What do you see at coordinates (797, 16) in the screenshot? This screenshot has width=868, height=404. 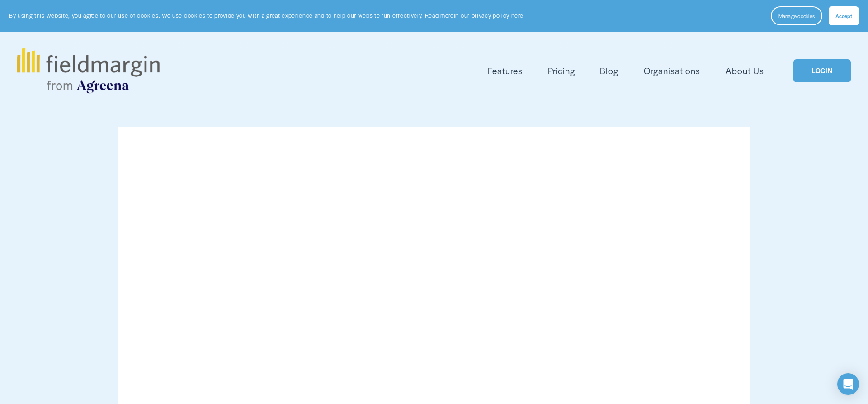 I see `span: Manage cookies` at bounding box center [797, 16].